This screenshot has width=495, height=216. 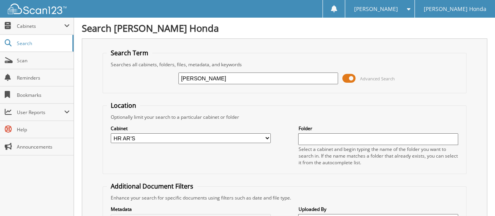 What do you see at coordinates (378, 208) in the screenshot?
I see `label: Uploaded By` at bounding box center [378, 208].